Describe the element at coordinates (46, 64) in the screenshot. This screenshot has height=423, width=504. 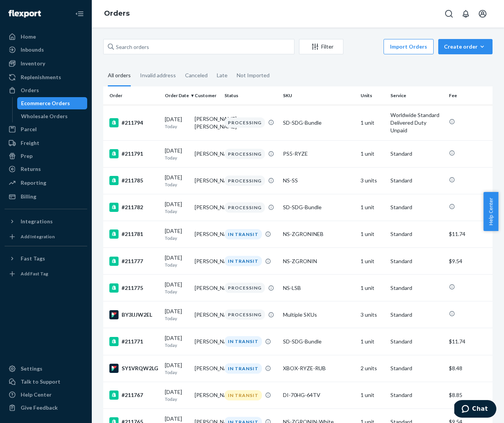
I see `a: Inventory` at that location.